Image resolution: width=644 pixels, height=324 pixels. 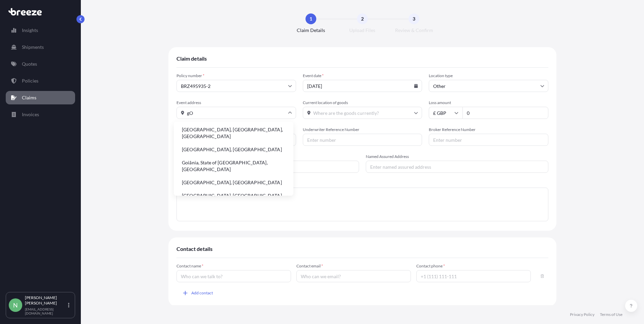 I want to click on input: Where are the goods currently?, so click(x=362, y=113).